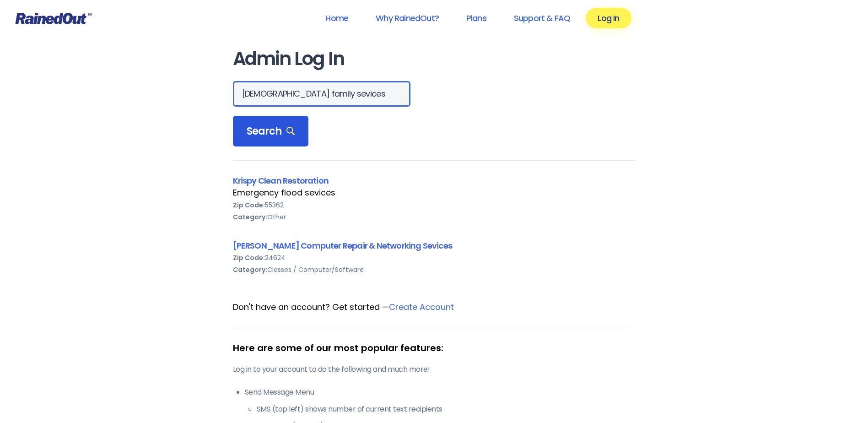 The image size is (868, 423). Describe the element at coordinates (434, 192) in the screenshot. I see `div: Emergency flood sevices` at that location.